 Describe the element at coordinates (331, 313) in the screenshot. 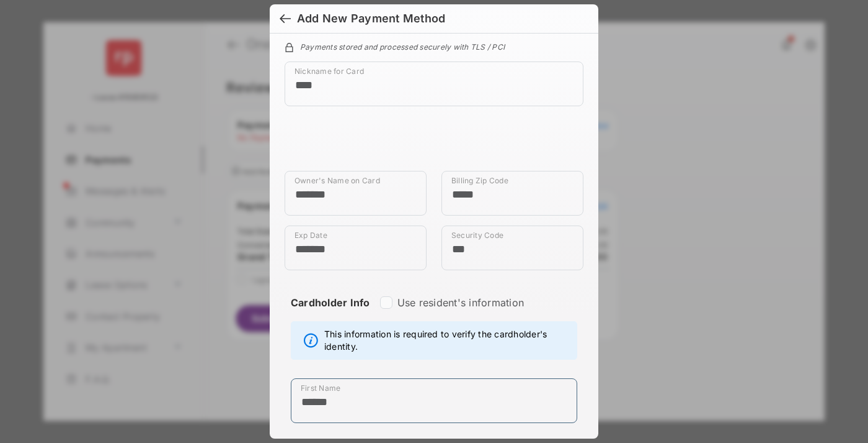

I see `strong: Cardholder Info` at that location.